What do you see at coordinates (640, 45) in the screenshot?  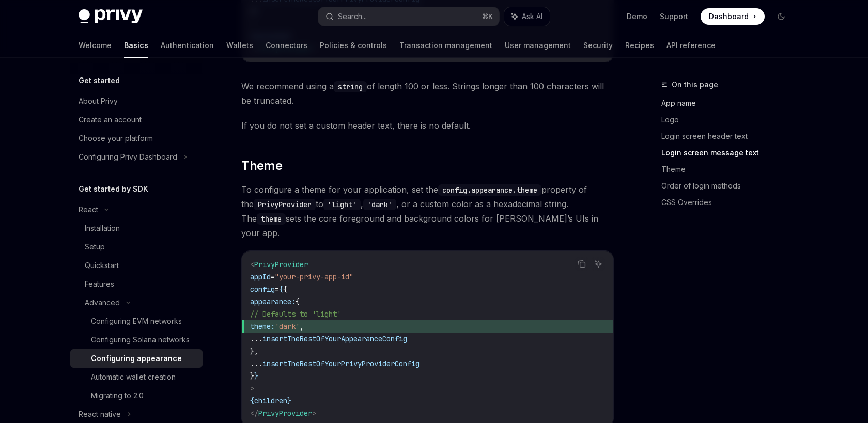 I see `a: Recipes` at bounding box center [640, 45].